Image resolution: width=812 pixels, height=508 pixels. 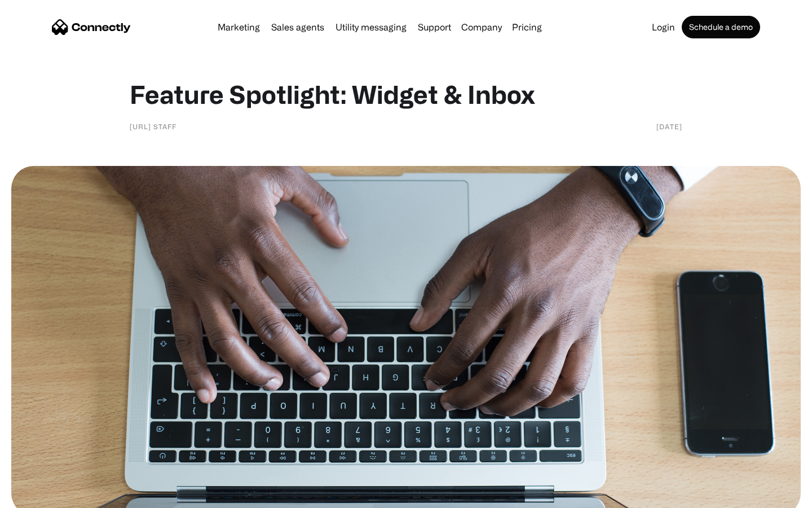 What do you see at coordinates (298, 27) in the screenshot?
I see `a: Sales agents` at bounding box center [298, 27].